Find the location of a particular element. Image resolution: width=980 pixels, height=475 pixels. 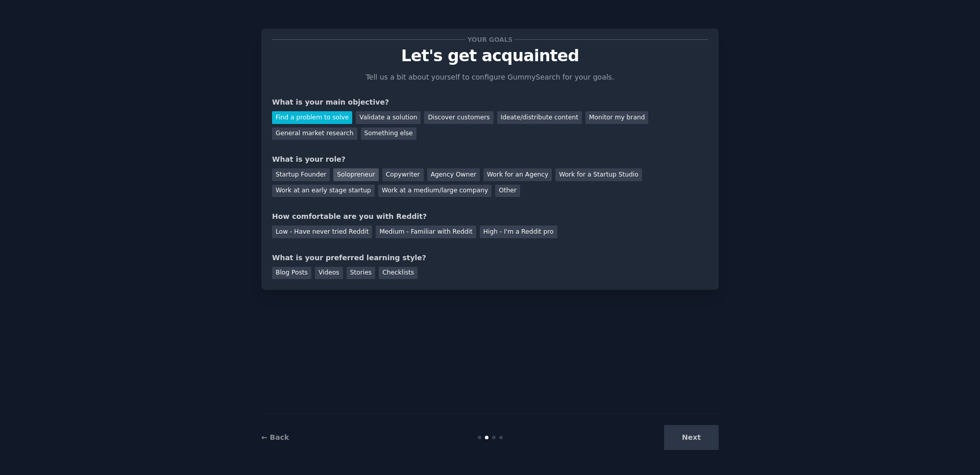

div: Videos is located at coordinates (329, 273).